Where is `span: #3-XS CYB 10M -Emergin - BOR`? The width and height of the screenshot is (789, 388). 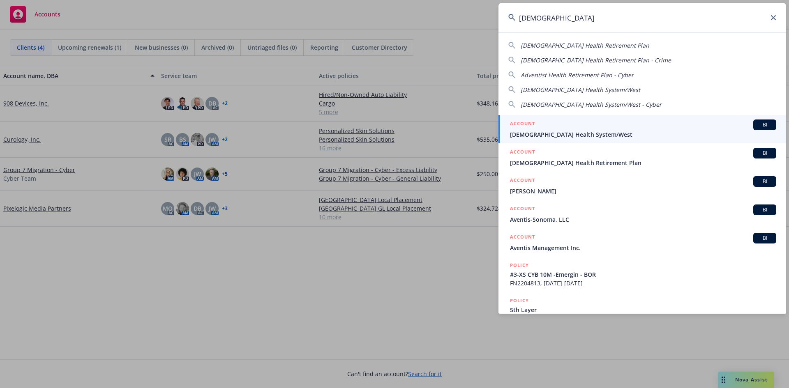
span: #3-XS CYB 10M -Emergin - BOR is located at coordinates (643, 275).